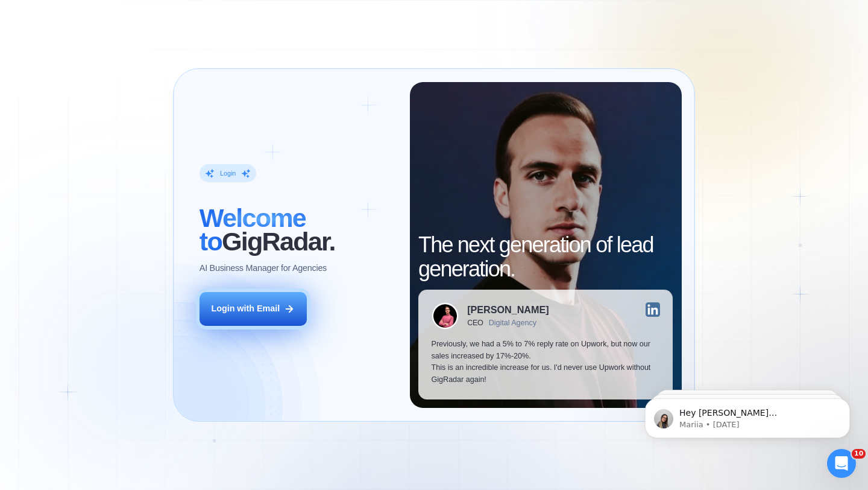 Image resolution: width=868 pixels, height=490 pixels. What do you see at coordinates (546, 362) in the screenshot?
I see `p: Previously, we had a 5% to 7% reply rate on Upwork, but now our sales increased by 17%-20%. This ...` at bounding box center [546, 362].